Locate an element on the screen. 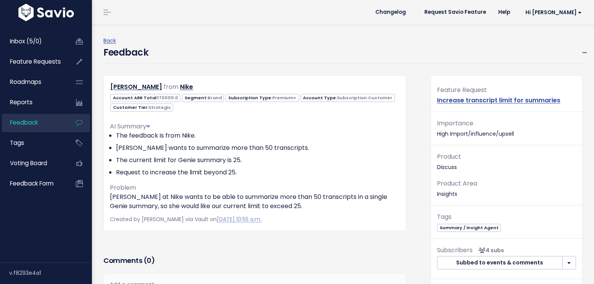  span: Product is located at coordinates (449, 156).